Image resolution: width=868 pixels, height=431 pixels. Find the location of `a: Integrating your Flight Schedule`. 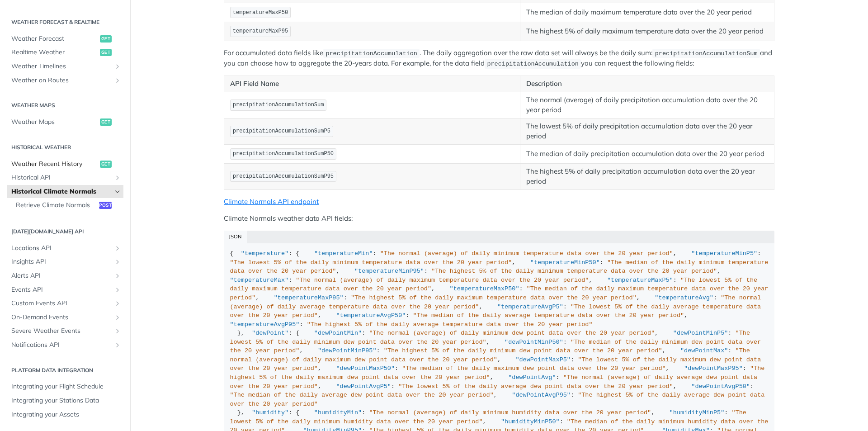

a: Integrating your Flight Schedule is located at coordinates (66, 387).